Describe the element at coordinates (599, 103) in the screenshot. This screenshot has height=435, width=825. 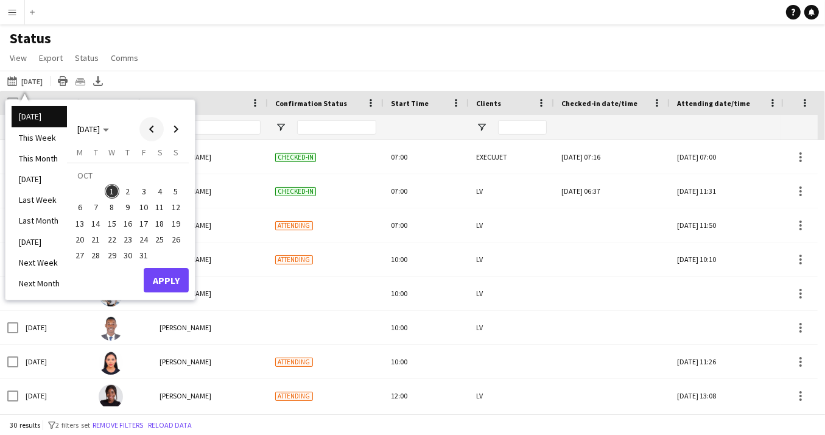
I see `span: Checked-in date/time` at that location.